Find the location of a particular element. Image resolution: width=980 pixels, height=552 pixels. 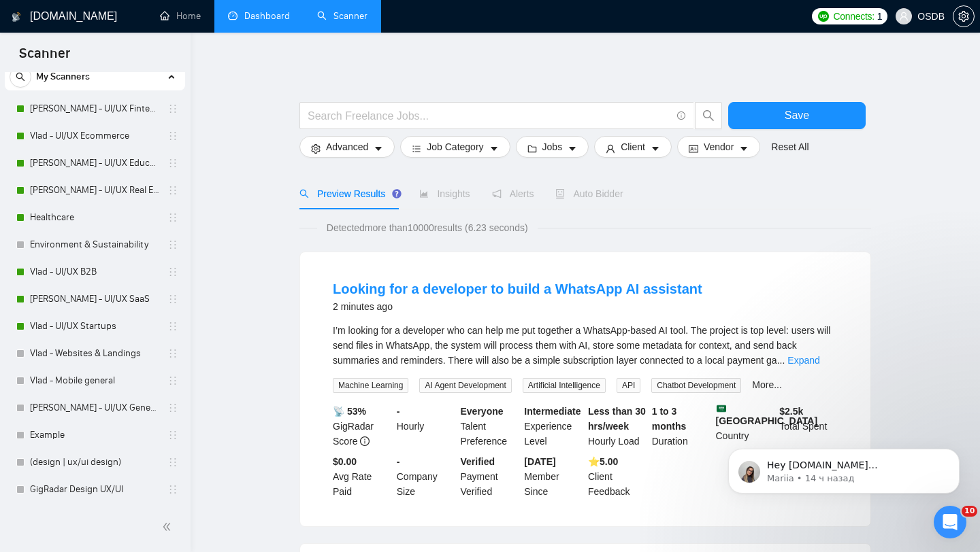

div: I’m looking for a developer who can help me put together a WhatsApp-based AI tool. The project is... is located at coordinates (586, 345).